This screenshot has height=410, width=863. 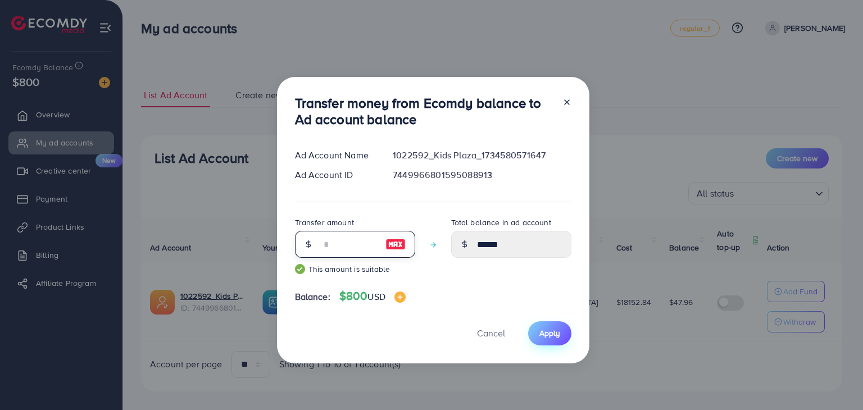 What do you see at coordinates (550, 333) in the screenshot?
I see `span: Apply` at bounding box center [550, 333].